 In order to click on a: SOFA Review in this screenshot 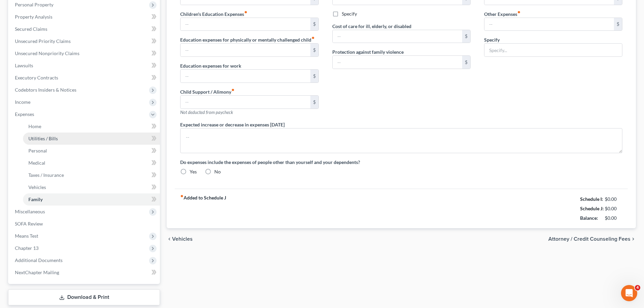, I will do `click(84, 224)`.